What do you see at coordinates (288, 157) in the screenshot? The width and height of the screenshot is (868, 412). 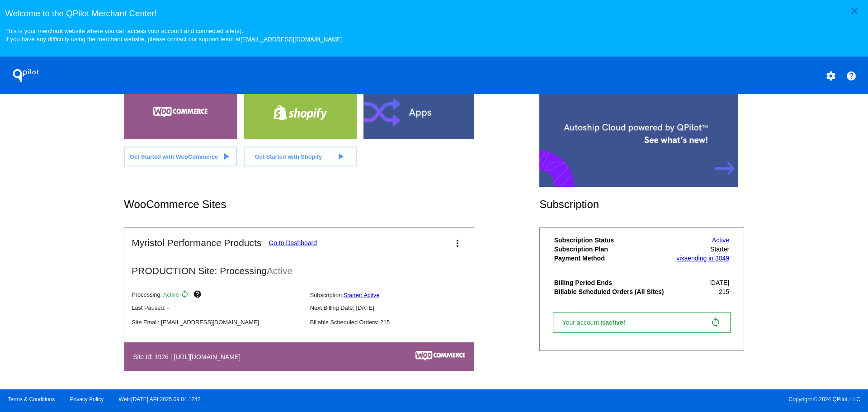 I see `span: Get Started with Shopify` at bounding box center [288, 157].